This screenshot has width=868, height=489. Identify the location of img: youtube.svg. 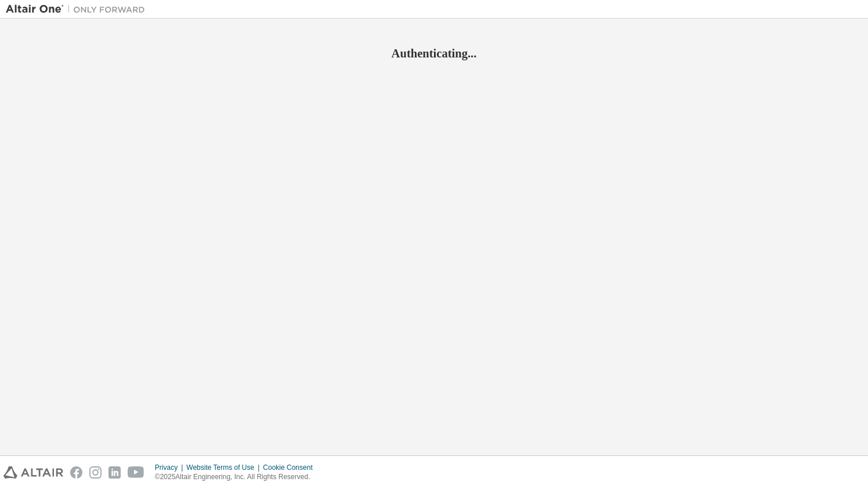
(135, 473).